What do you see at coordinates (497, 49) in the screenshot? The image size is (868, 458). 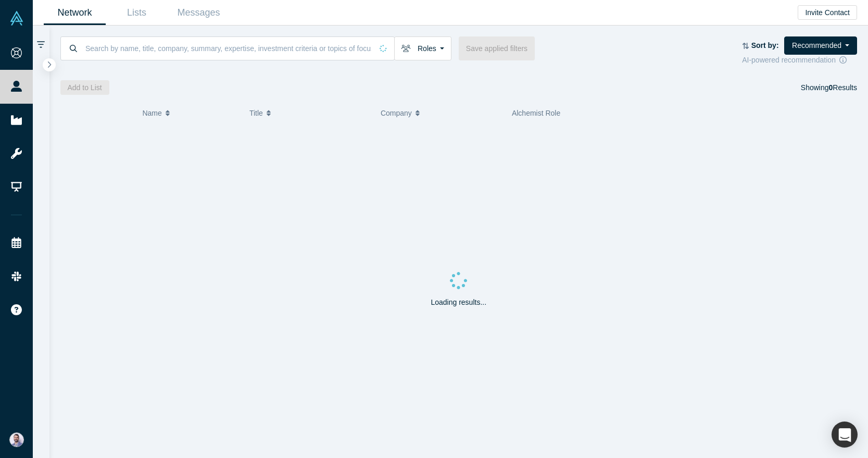 I see `button: Save applied filters` at bounding box center [497, 49].